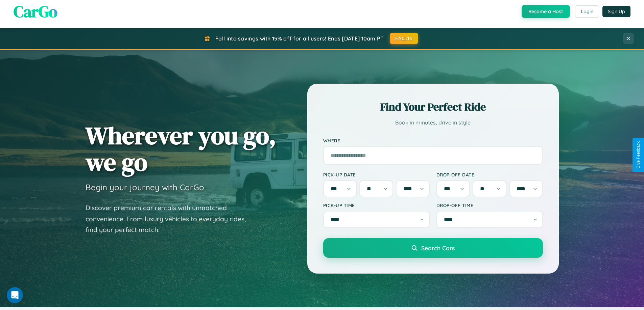 This screenshot has height=310, width=644. Describe the element at coordinates (587, 11) in the screenshot. I see `button: Login` at that location.